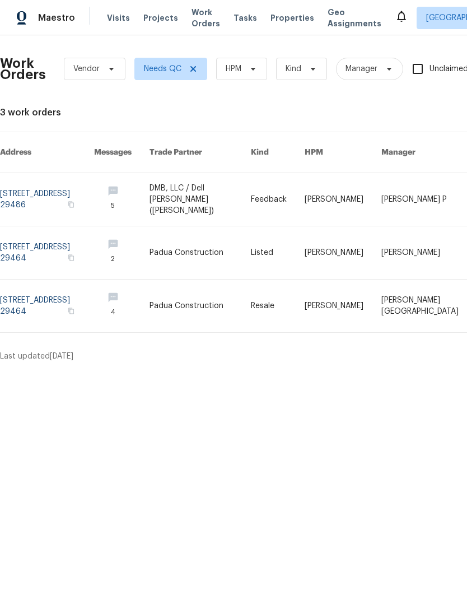 The image size is (467, 609). What do you see at coordinates (292, 18) in the screenshot?
I see `span: Properties` at bounding box center [292, 18].